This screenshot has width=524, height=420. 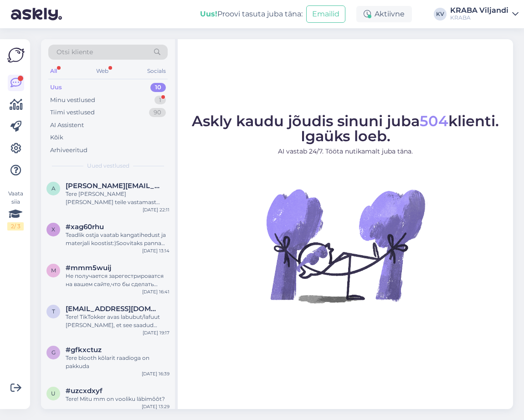 What do you see at coordinates (484, 14) in the screenshot?
I see `a: KRABA ViljandiKRABA` at bounding box center [484, 14].